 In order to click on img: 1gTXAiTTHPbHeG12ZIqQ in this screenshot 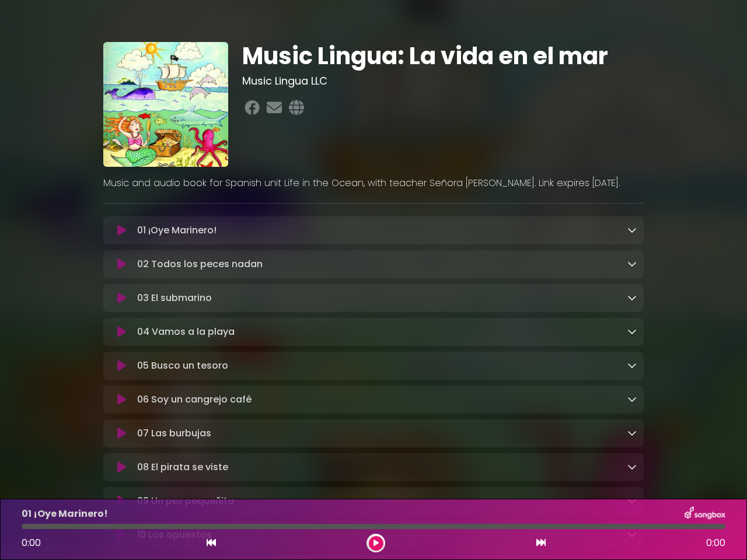, I will do `click(166, 105)`.